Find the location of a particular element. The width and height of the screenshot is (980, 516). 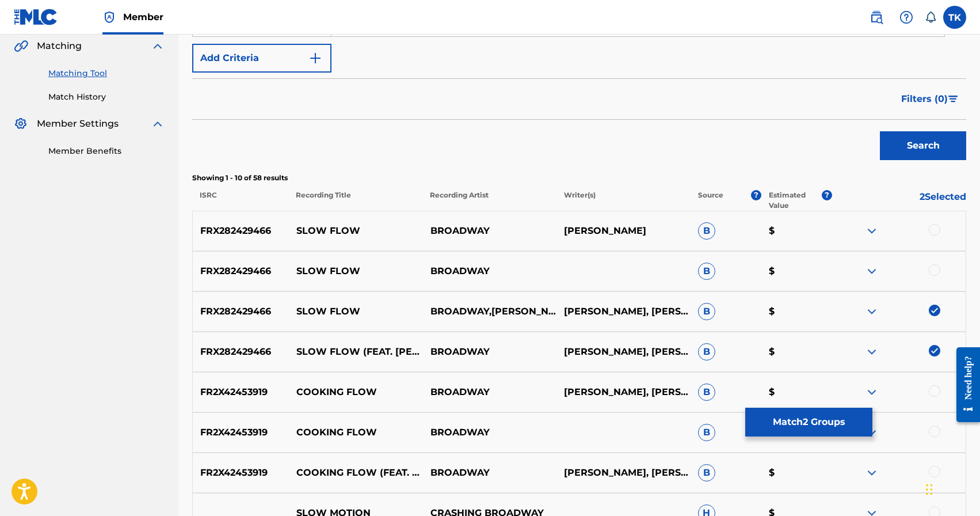

a: Matching Tool is located at coordinates (106, 73).